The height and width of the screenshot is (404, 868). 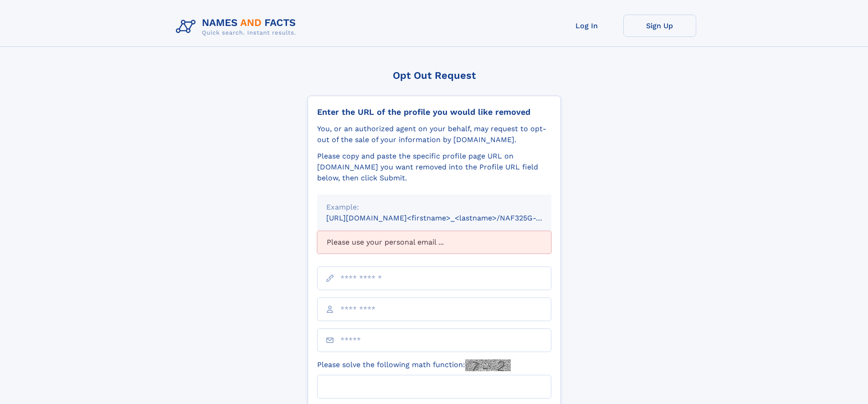 I want to click on a: Log In, so click(x=587, y=26).